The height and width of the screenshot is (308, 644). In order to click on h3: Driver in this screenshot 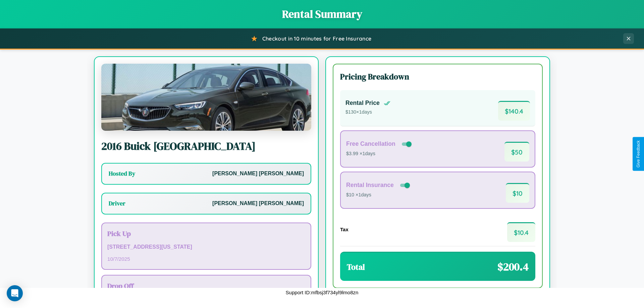, I will do `click(117, 203)`.